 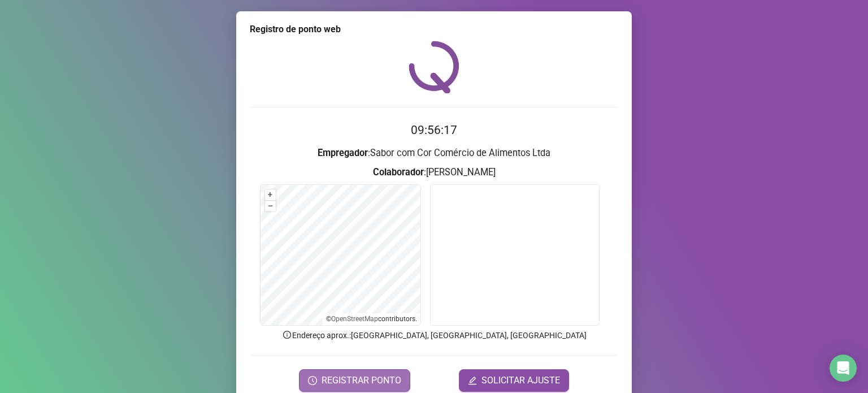 What do you see at coordinates (342, 153) in the screenshot?
I see `strong: Empregador` at bounding box center [342, 153].